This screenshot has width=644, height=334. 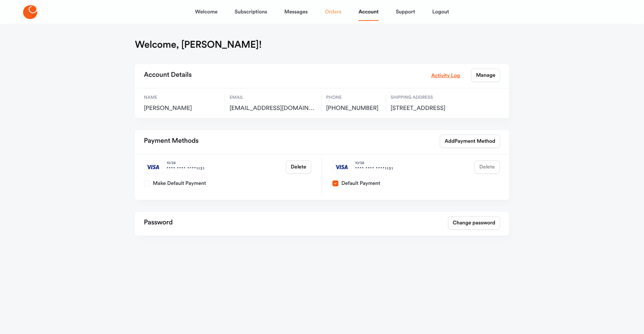 I want to click on button: Default Payment, so click(x=336, y=183).